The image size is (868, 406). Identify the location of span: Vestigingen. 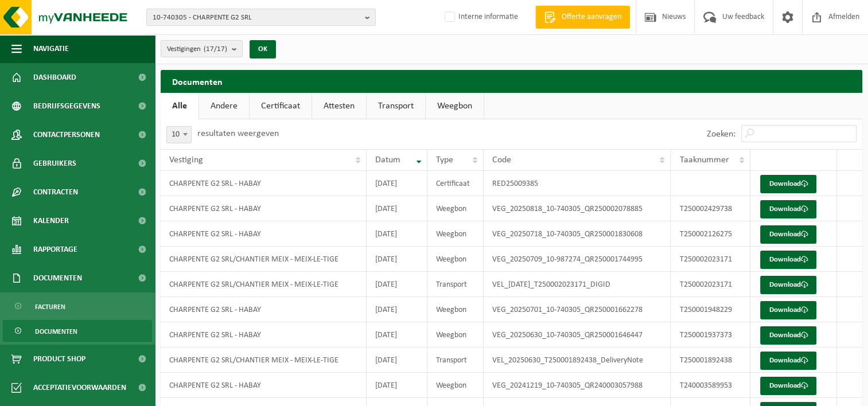
(197, 49).